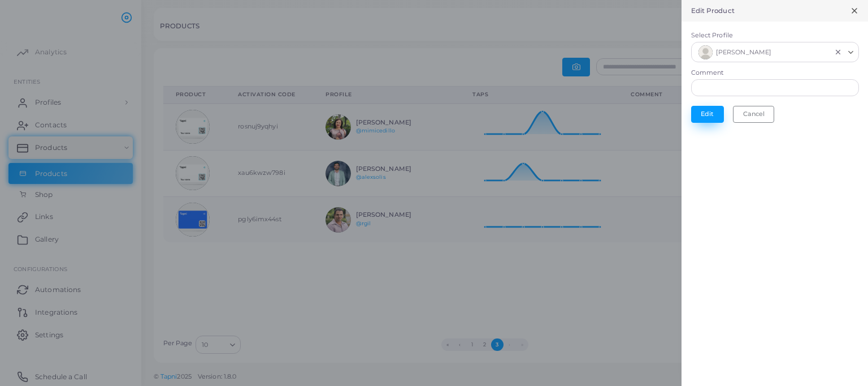  I want to click on div: Search for option, so click(774, 52).